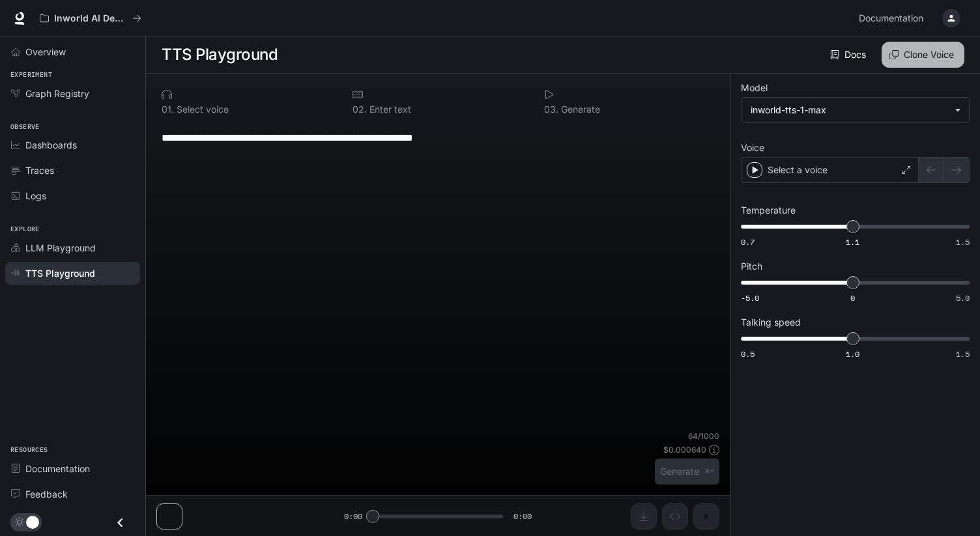  Describe the element at coordinates (57, 93) in the screenshot. I see `span: Graph Registry` at that location.